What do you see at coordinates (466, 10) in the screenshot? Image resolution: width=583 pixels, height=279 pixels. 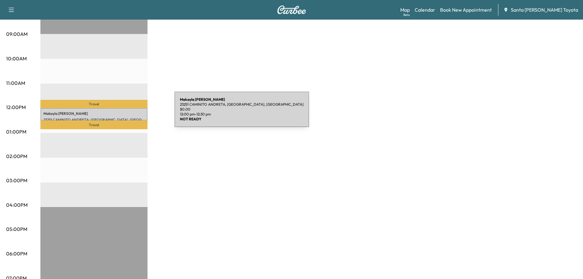 I see `a: Book New Appointment` at bounding box center [466, 10].